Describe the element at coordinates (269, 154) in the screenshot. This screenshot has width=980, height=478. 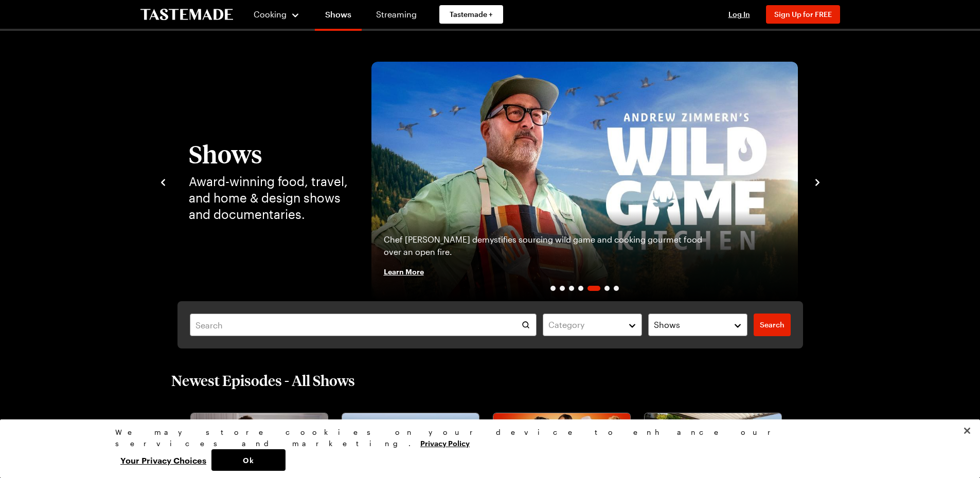
I see `h1: Shows` at that location.